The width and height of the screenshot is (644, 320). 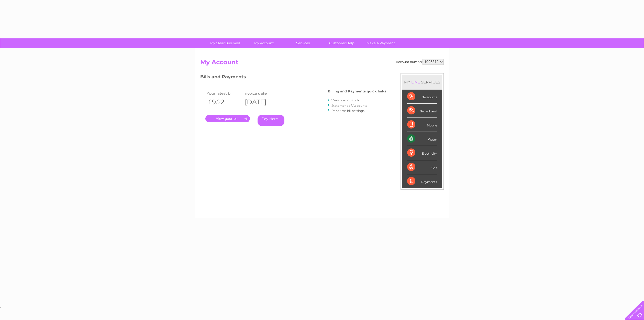 I want to click on h4: Billing and Payments quick links, so click(x=357, y=91).